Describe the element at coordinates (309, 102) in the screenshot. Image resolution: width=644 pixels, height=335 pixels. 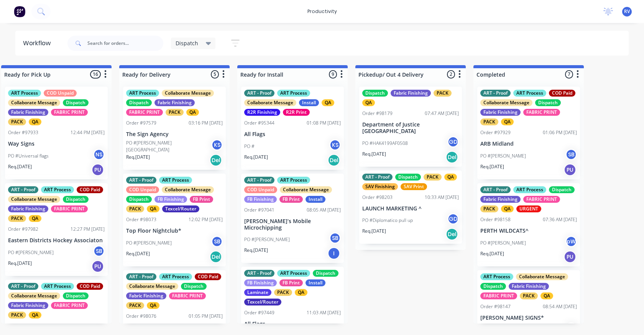
I see `div: Install` at that location.